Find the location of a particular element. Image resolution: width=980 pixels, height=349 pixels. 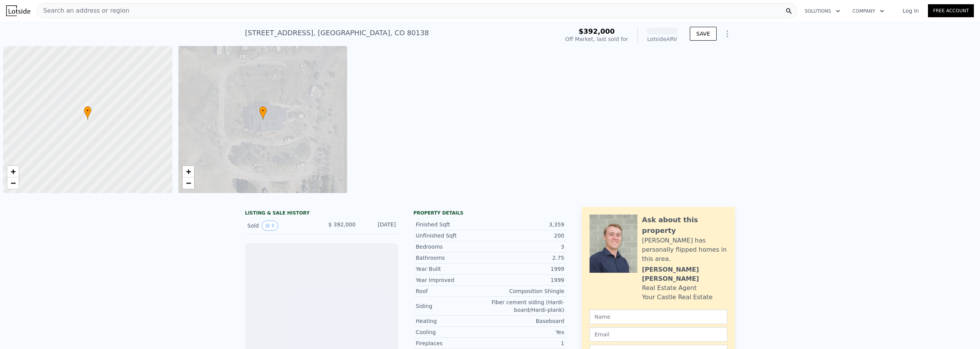

div: Sold is located at coordinates (281, 226).